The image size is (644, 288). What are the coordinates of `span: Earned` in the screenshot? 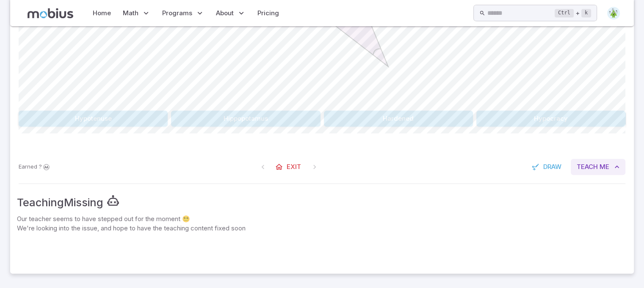 It's located at (28, 167).